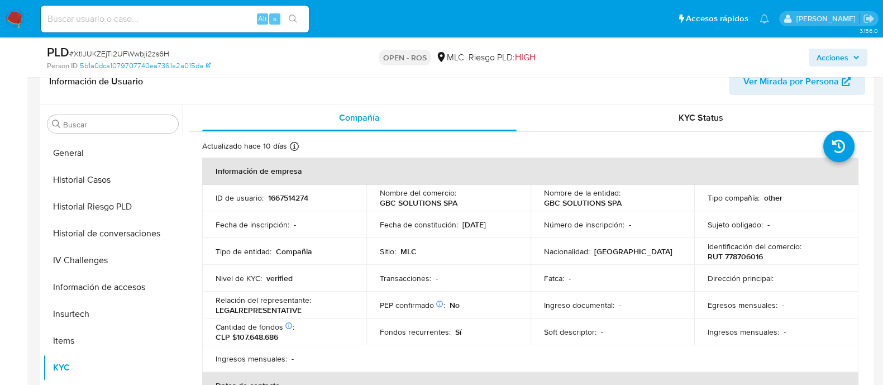 The image size is (883, 385). I want to click on span: Compañía, so click(359, 117).